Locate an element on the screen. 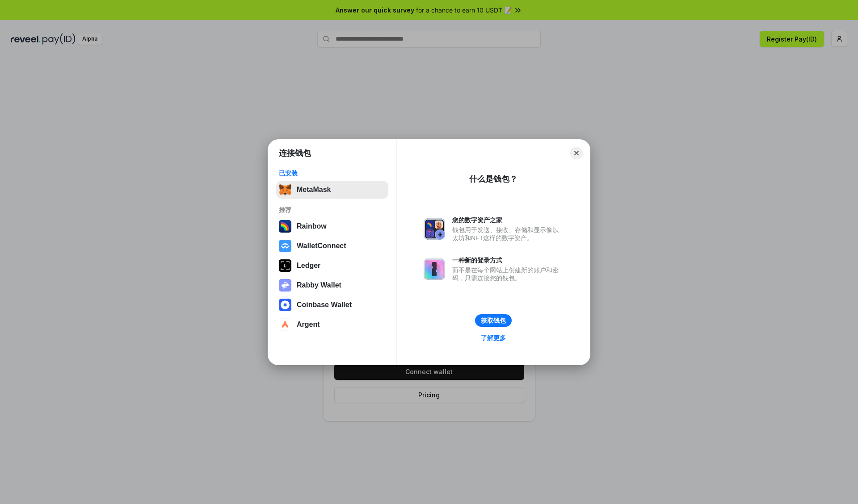 This screenshot has width=858, height=504. div: 钱包用于发送、接收、存储和显示像以太坊和NFT这样的数字资产。 is located at coordinates (508, 234).